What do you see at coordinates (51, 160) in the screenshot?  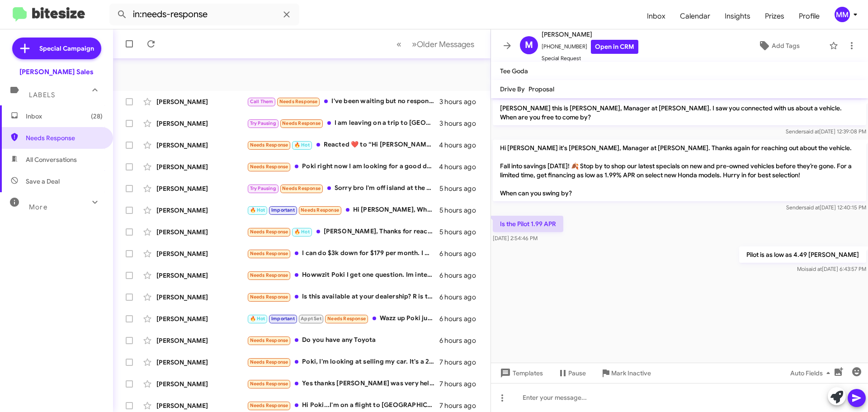 I see `span: All Conversations` at bounding box center [51, 160].